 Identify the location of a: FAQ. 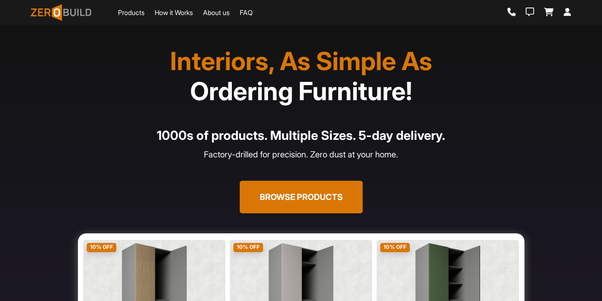
(246, 13).